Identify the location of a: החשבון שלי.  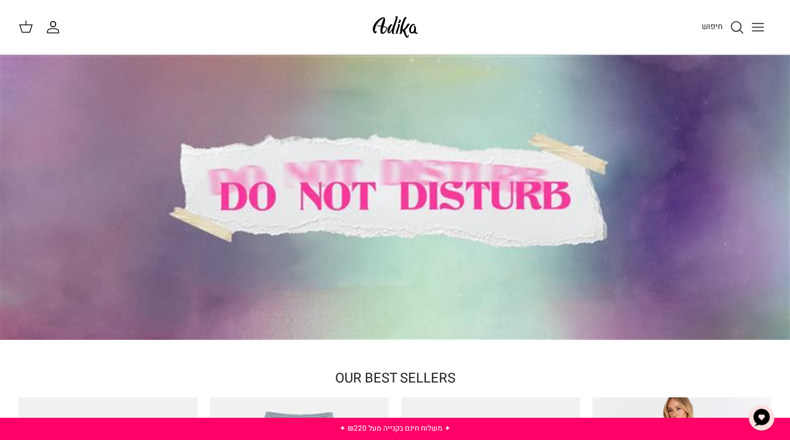
(56, 27).